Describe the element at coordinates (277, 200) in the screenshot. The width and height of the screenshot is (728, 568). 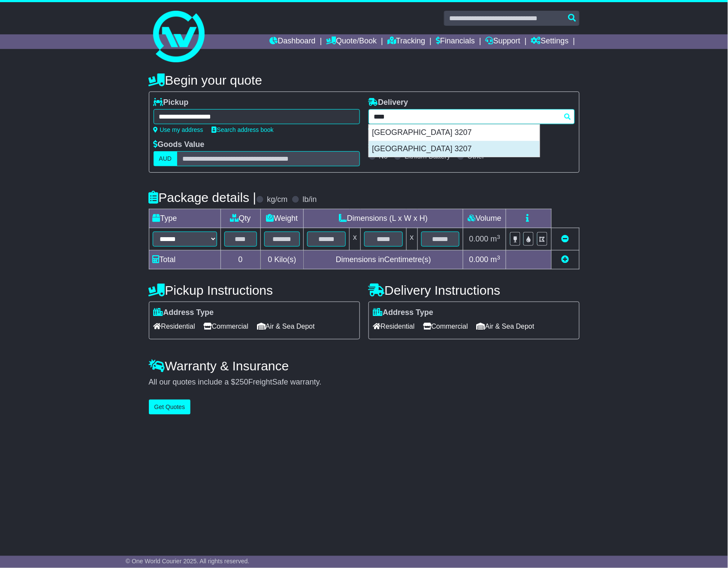
I see `label: kg/cm` at that location.